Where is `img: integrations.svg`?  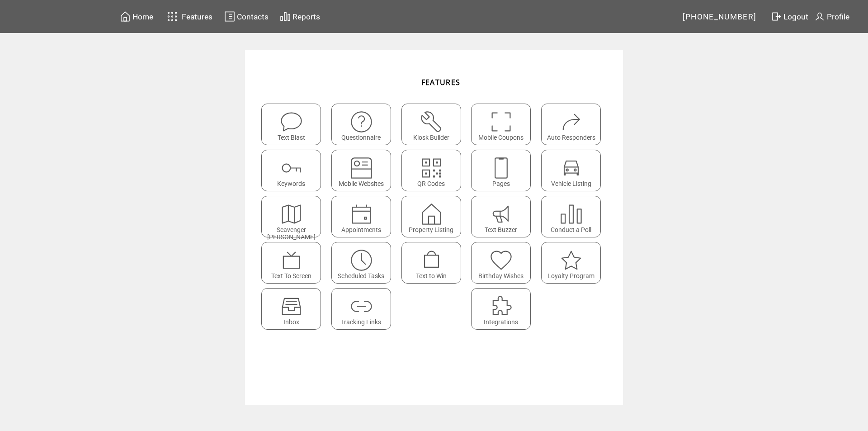
img: integrations.svg is located at coordinates (501, 306).